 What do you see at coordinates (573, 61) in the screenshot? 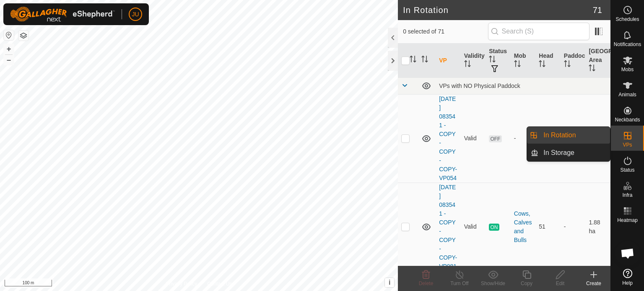
I see `th: Paddock` at bounding box center [573, 61].